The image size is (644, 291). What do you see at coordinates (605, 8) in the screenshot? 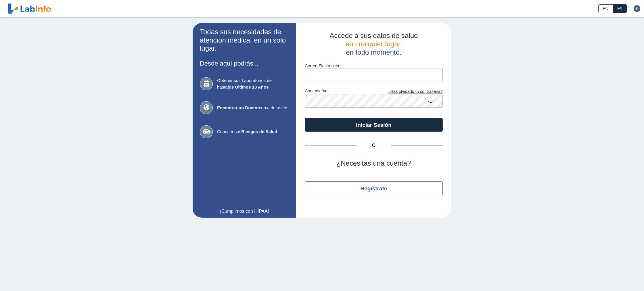
I see `a: EN` at bounding box center [605, 8].